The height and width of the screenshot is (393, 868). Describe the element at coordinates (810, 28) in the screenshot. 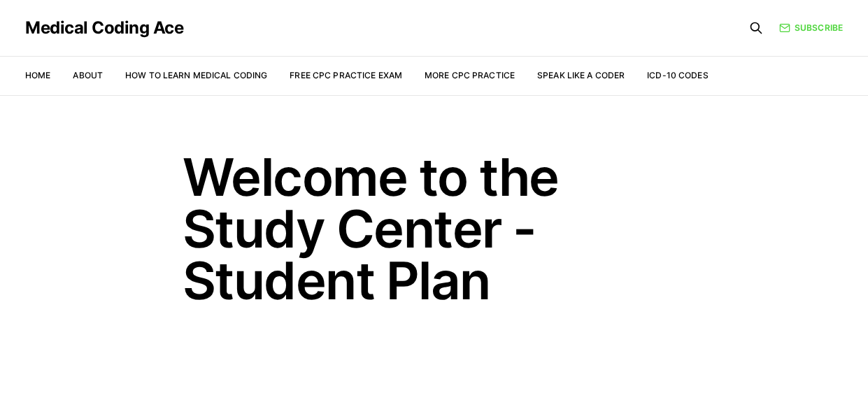

I see `a: Subscribe` at that location.